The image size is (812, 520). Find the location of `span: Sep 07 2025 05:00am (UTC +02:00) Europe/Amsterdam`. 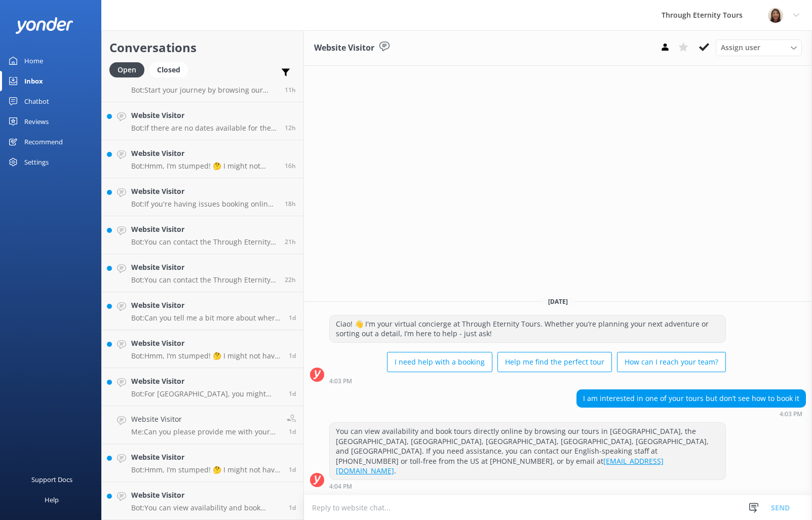

span: Sep 07 2025 05:00am (UTC +02:00) Europe/Amsterdam is located at coordinates (290, 90).